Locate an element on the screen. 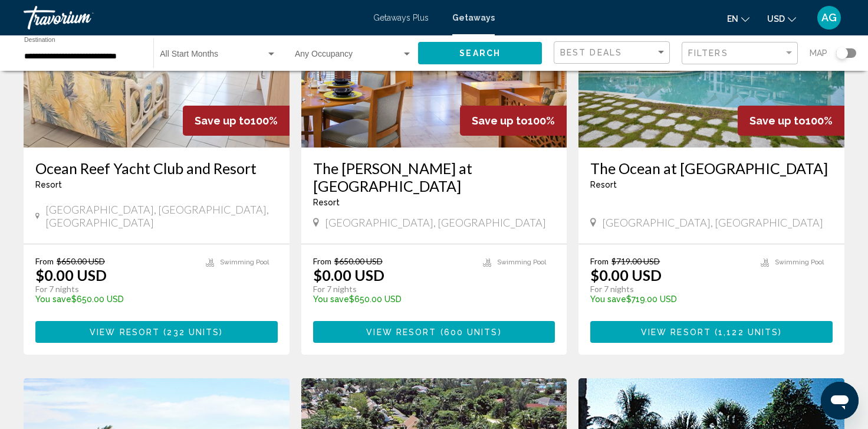 The width and height of the screenshot is (868, 429). span: $719.00 USD is located at coordinates (635, 261).